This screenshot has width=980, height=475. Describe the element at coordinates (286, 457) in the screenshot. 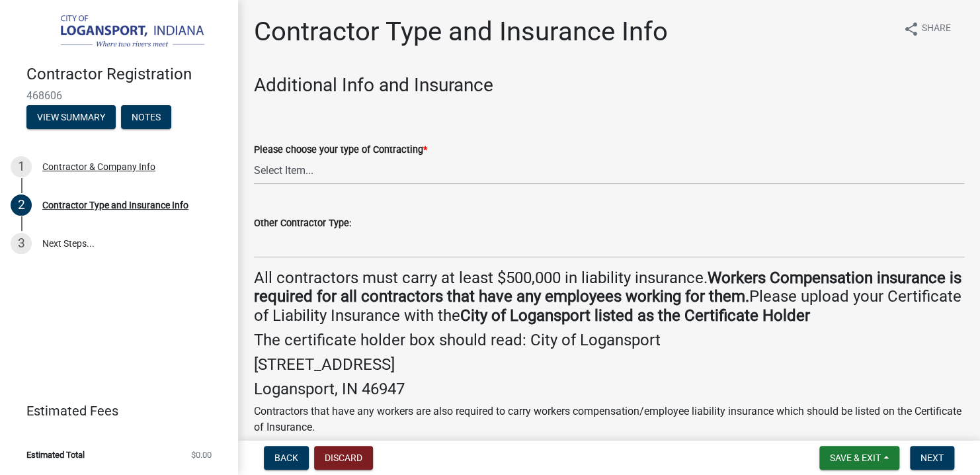

I see `span: Back` at that location.